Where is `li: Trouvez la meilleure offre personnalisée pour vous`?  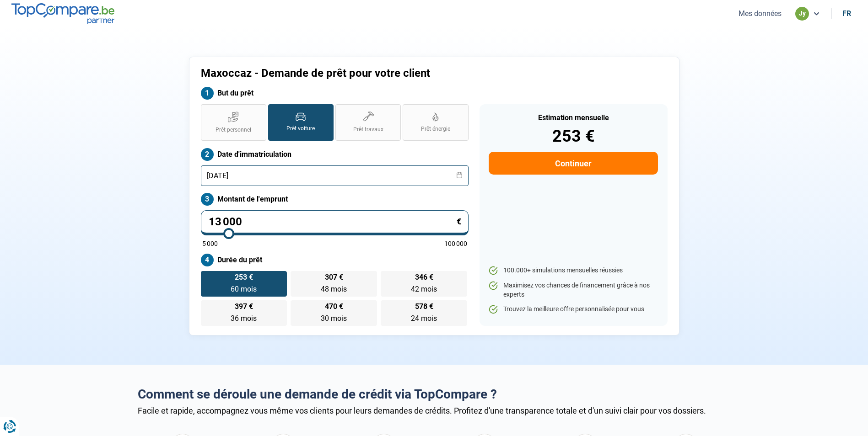
li: Trouvez la meilleure offre personnalisée pour vous is located at coordinates (573, 309).